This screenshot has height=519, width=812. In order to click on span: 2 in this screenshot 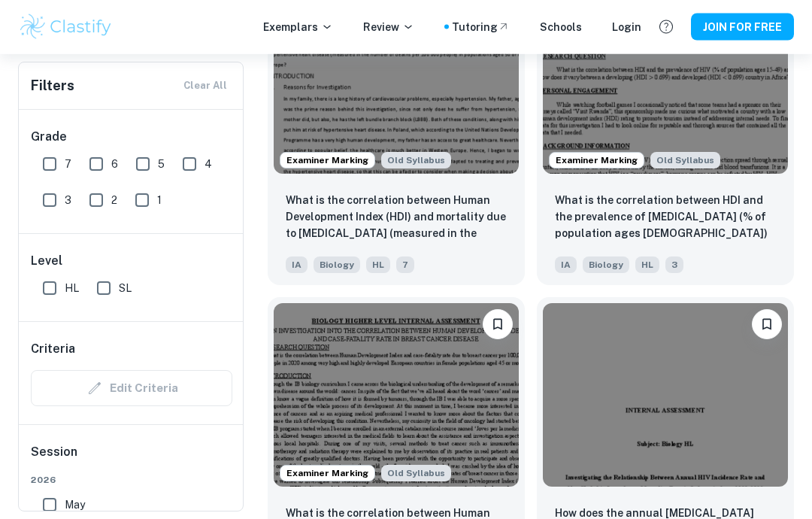, I will do `click(115, 200)`.